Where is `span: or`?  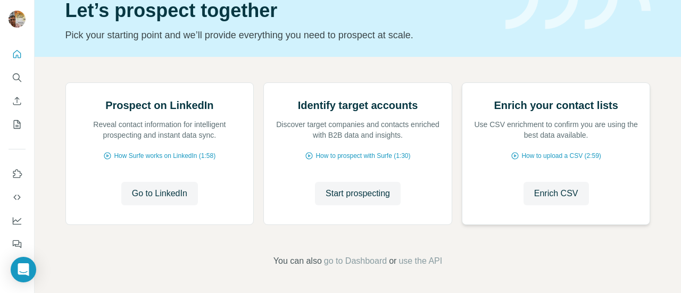
span: or is located at coordinates (393, 261).